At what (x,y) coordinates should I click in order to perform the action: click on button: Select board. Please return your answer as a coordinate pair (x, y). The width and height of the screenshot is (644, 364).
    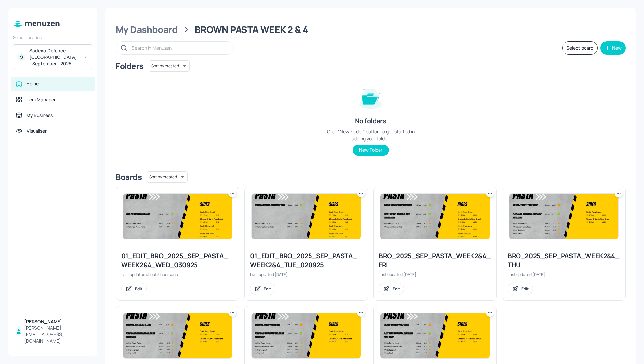
    Looking at the image, I should click on (580, 48).